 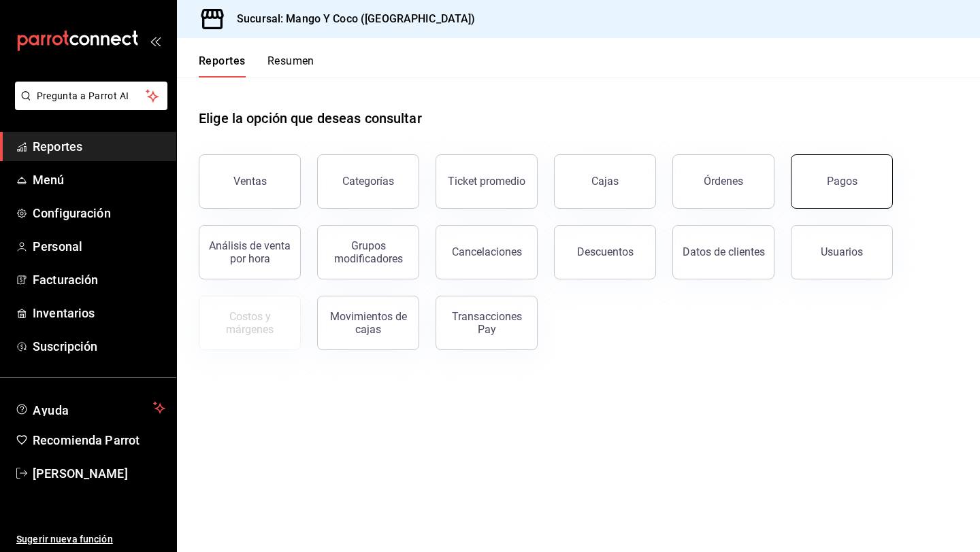 What do you see at coordinates (486, 323) in the screenshot?
I see `button: Transacciones Pay` at bounding box center [486, 323].